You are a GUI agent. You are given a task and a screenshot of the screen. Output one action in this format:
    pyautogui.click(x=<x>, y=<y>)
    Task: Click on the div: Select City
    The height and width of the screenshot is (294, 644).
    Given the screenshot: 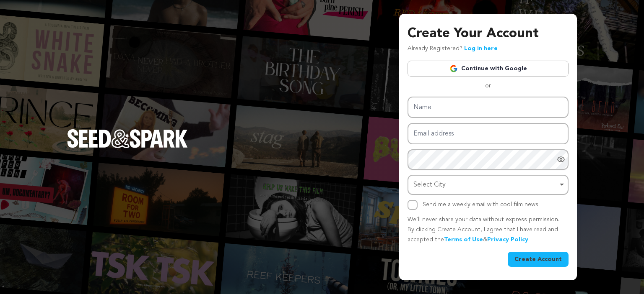 What is the action you would take?
    pyautogui.click(x=485, y=185)
    